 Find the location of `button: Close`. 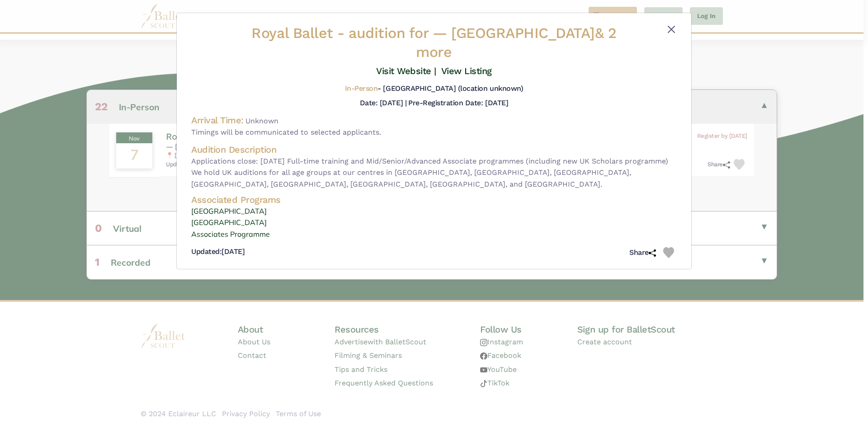

button: Close is located at coordinates (671, 29).